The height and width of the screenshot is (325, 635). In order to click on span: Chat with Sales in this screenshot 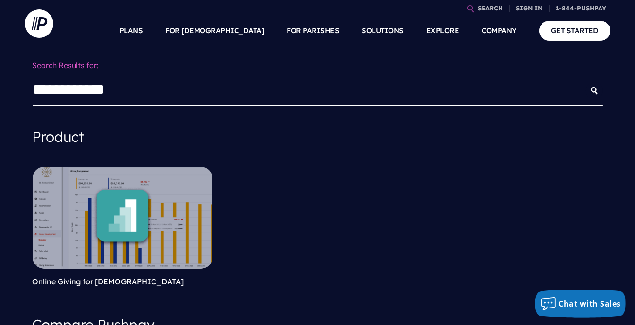, I will do `click(591, 303)`.